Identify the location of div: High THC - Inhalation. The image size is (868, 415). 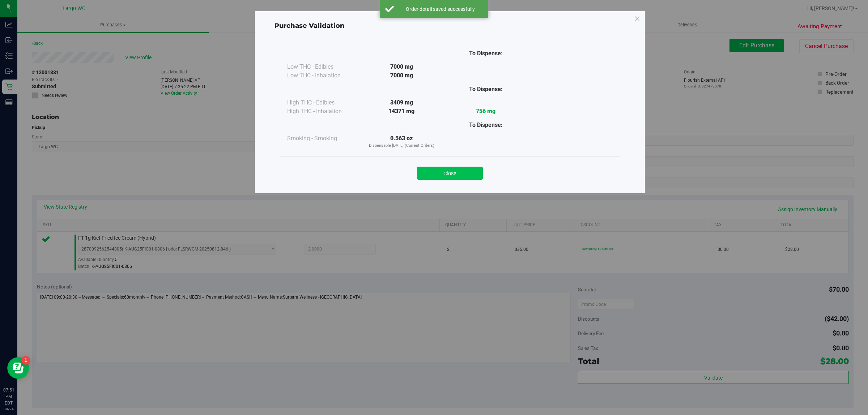
(323, 111).